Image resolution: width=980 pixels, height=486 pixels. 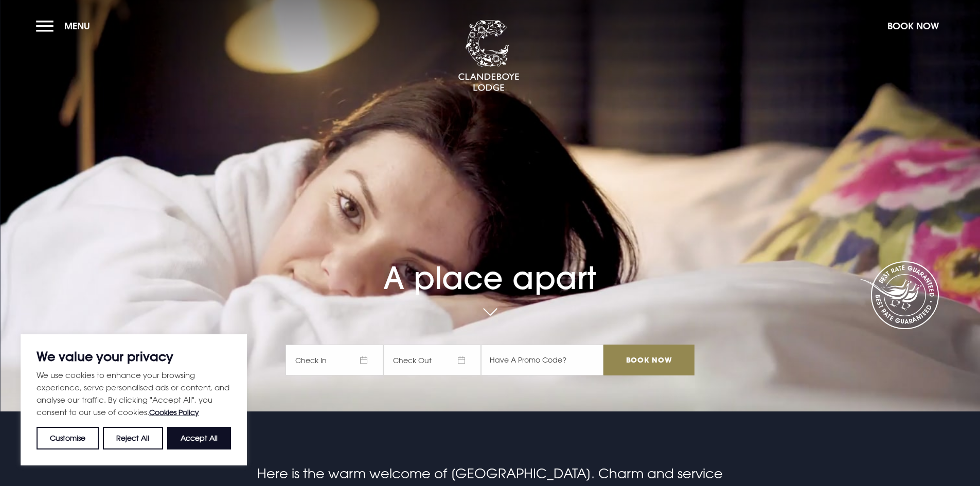 I want to click on span: Menu, so click(x=77, y=26).